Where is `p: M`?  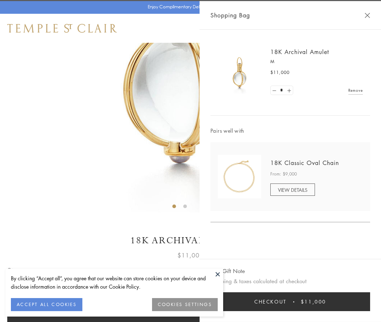
p: M is located at coordinates (316, 62).